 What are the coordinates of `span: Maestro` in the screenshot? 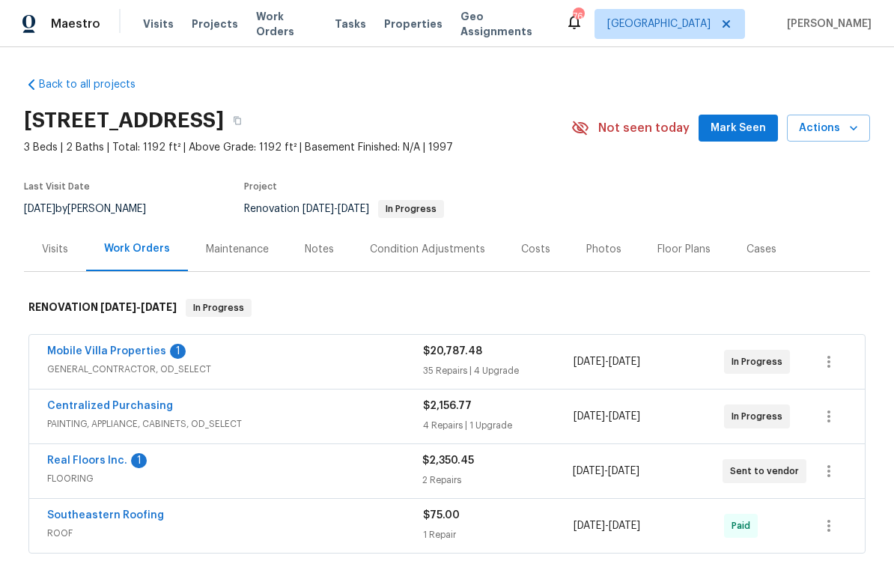 It's located at (75, 24).